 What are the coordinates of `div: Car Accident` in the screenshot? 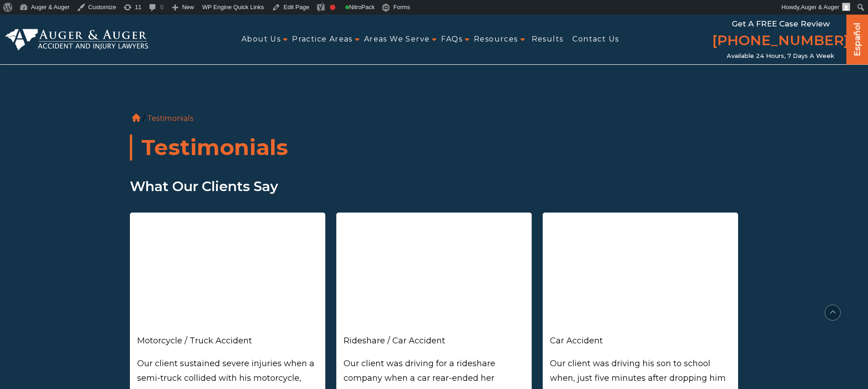 It's located at (640, 341).